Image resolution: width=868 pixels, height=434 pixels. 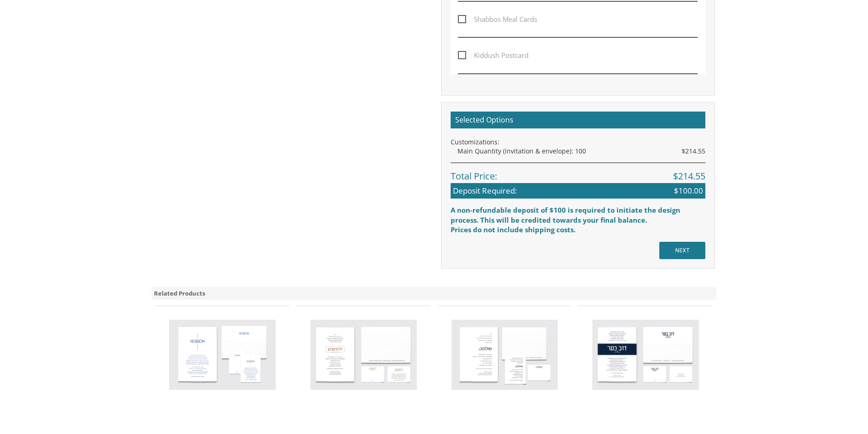 What do you see at coordinates (577, 120) in the screenshot?
I see `h2: Selected Options` at bounding box center [577, 120].